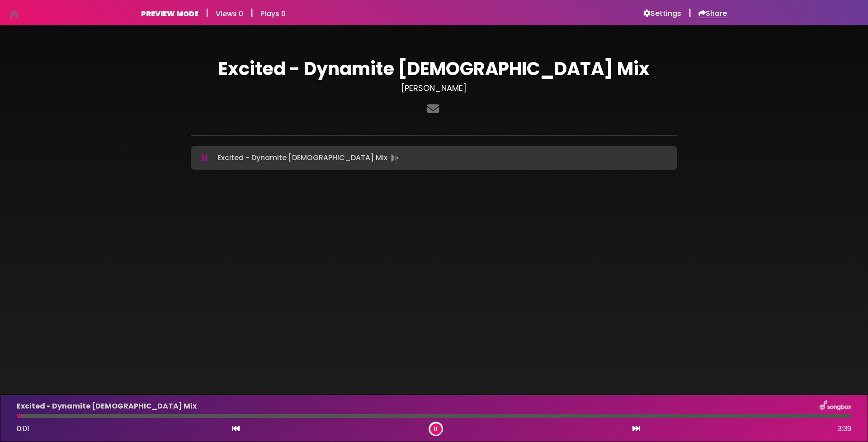 The width and height of the screenshot is (868, 442). Describe the element at coordinates (713, 14) in the screenshot. I see `a: Share` at that location.